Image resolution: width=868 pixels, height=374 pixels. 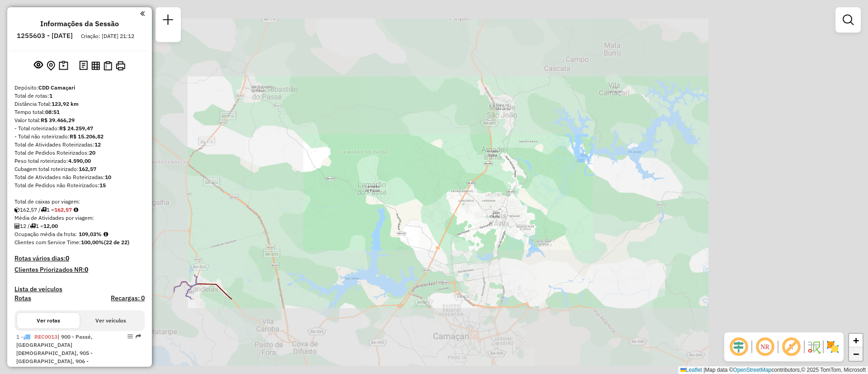 What do you see at coordinates (102, 185) in the screenshot?
I see `strong: 15` at bounding box center [102, 185].